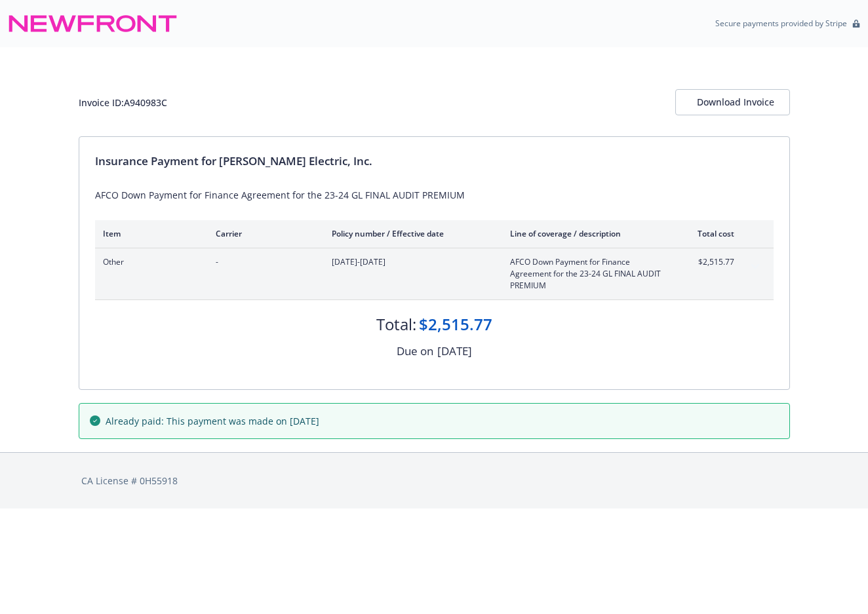 Image resolution: width=868 pixels, height=614 pixels. I want to click on div: AFCO Down Payment for Finance Agreement for the 23-24 GL FINAL AUDIT PREMIUM, so click(434, 194).